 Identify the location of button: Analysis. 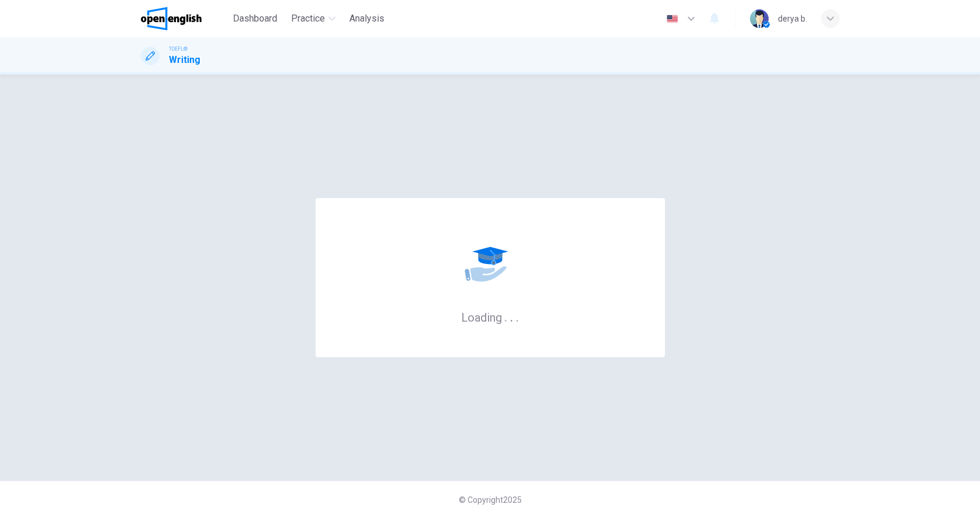
(367, 19).